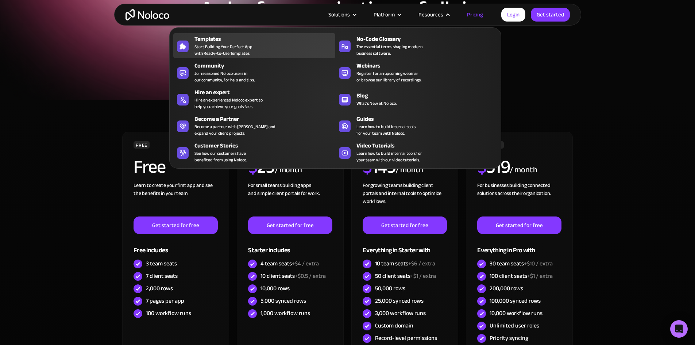 This screenshot has height=345, width=695. Describe the element at coordinates (275, 288) in the screenshot. I see `div: 10,000 rows` at that location.